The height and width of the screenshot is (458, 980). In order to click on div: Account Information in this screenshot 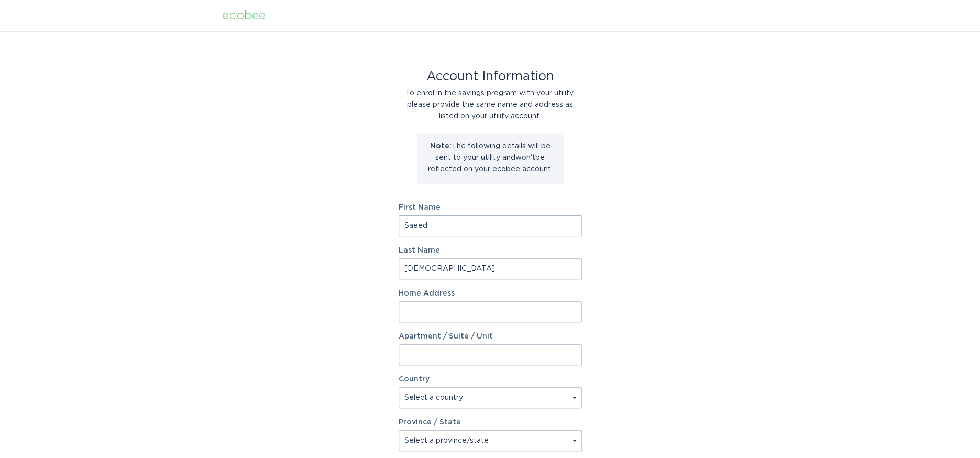, I will do `click(491, 76)`.